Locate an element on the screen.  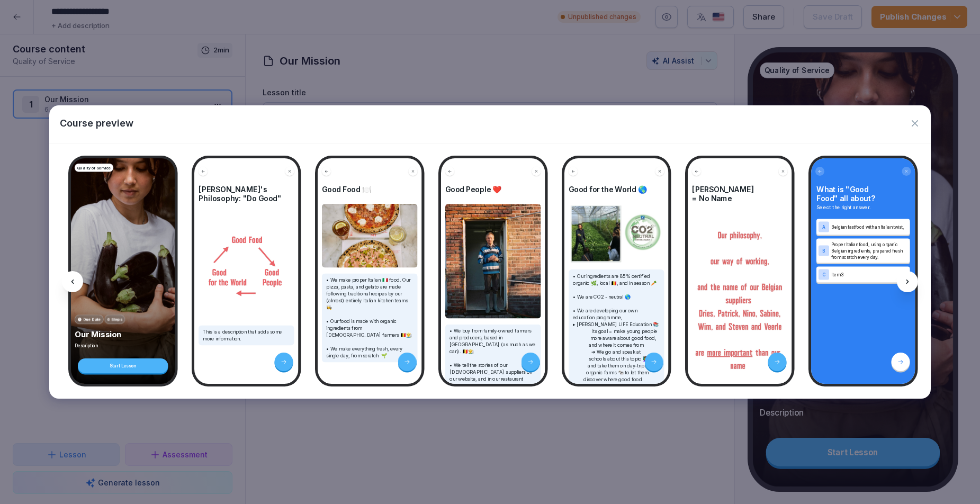
p: A is located at coordinates (823, 227).